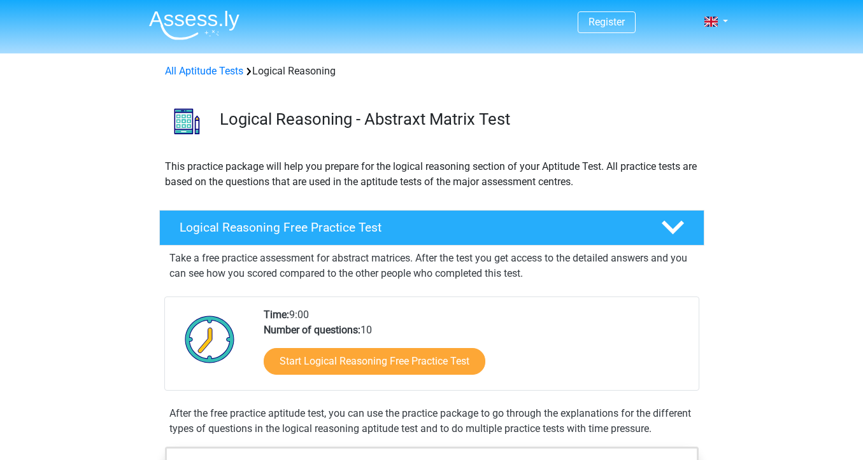 This screenshot has width=863, height=460. Describe the element at coordinates (410, 227) in the screenshot. I see `h4: Logical Reasoning Free Practice Test` at that location.